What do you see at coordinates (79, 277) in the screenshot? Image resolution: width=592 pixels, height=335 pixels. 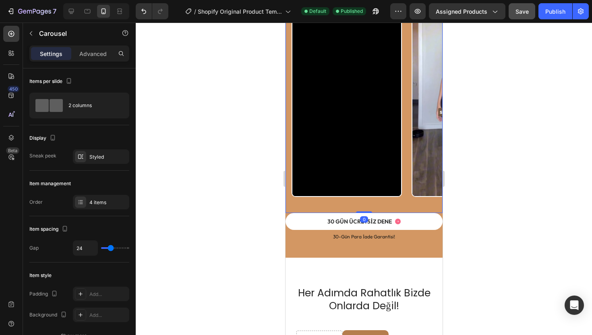 I see `h2: Her Adımda Rahatlık Bizde Onlarda Değil!` at bounding box center [79, 277].